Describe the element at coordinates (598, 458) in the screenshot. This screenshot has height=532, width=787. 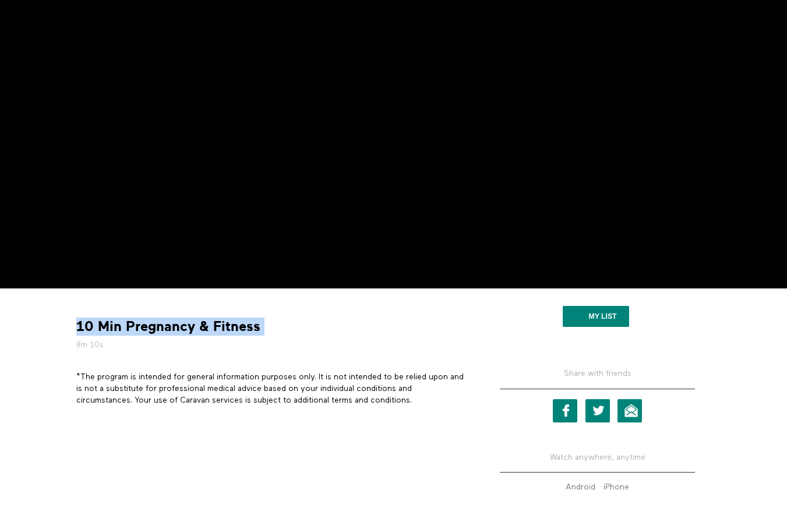
I see `h5: Watch anywhere, anytime` at that location.